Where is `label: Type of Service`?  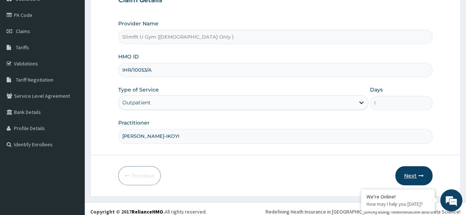 label: Type of Service is located at coordinates (138, 90).